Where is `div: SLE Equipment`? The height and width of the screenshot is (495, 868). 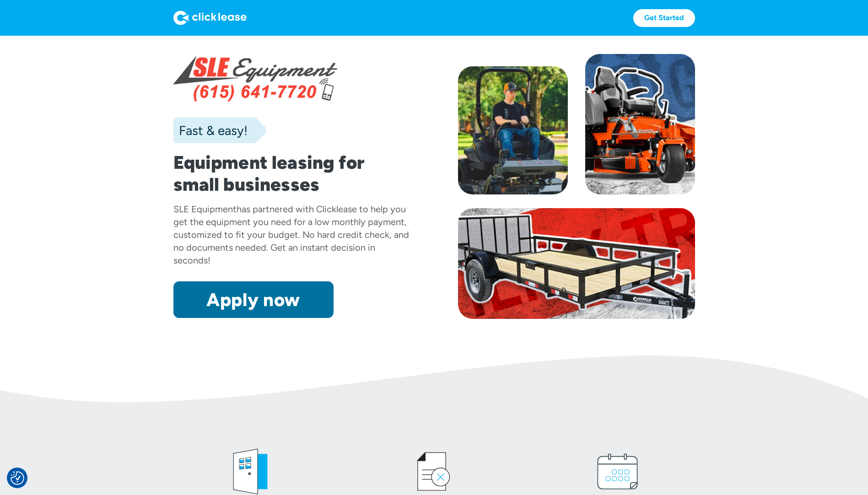
div: SLE Equipment is located at coordinates (205, 209).